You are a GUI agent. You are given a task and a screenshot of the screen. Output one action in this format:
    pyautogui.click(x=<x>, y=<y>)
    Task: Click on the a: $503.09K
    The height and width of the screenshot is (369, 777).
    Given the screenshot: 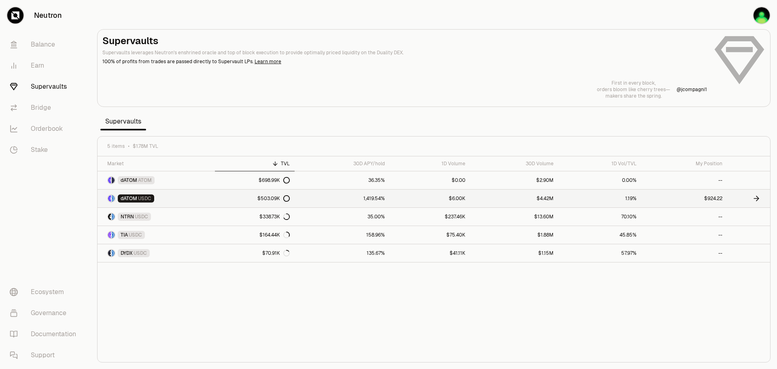 What is the action you would take?
    pyautogui.click(x=254, y=198)
    